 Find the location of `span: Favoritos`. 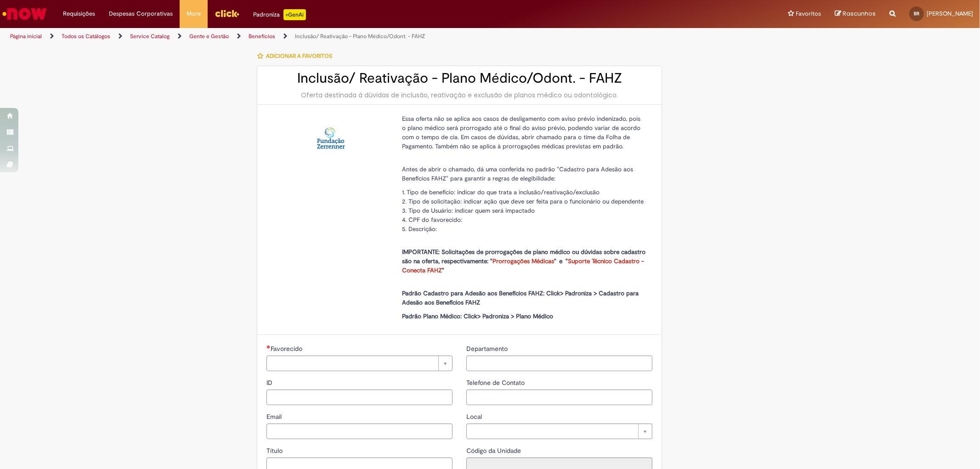

span: Favoritos is located at coordinates (808, 14).